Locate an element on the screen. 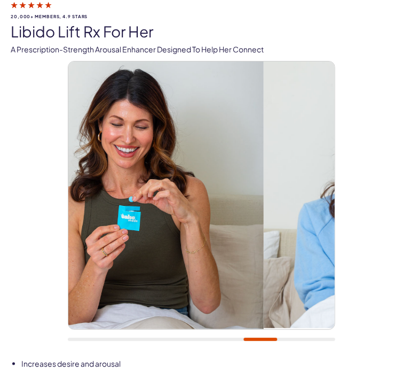 The width and height of the screenshot is (403, 371). p: A prescription-strength arousal enhancer designed to help her connect is located at coordinates (201, 50).